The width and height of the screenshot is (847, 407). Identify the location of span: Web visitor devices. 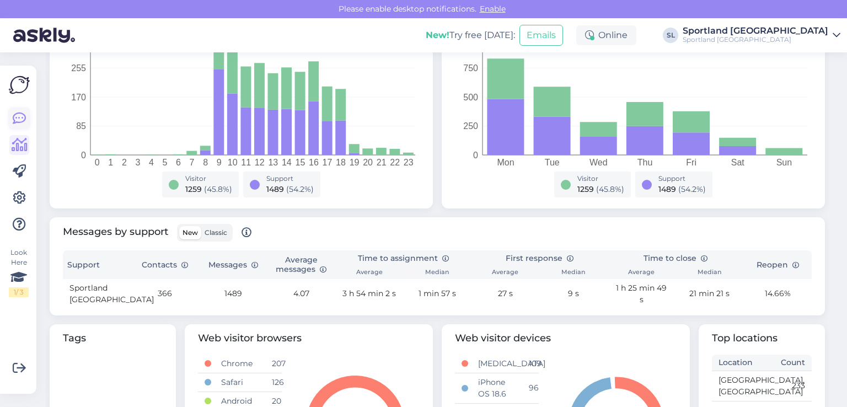
(566, 338).